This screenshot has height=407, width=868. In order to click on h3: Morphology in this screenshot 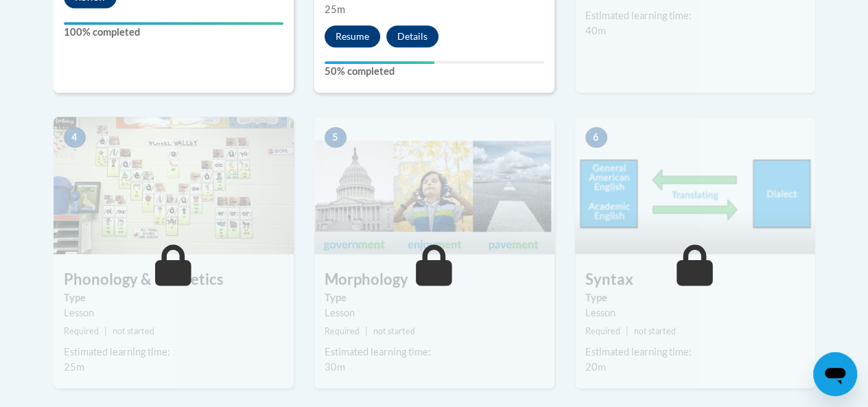, I will do `click(434, 280)`.